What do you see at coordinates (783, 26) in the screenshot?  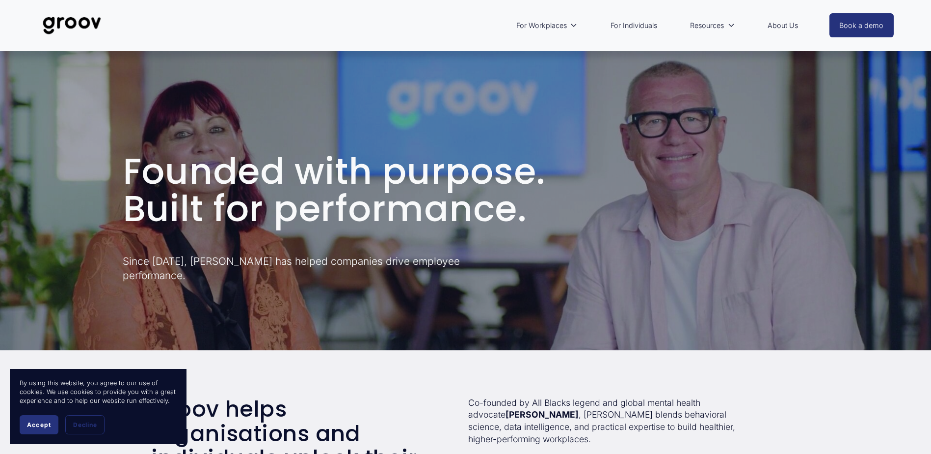 I see `a: About Us` at bounding box center [783, 26].